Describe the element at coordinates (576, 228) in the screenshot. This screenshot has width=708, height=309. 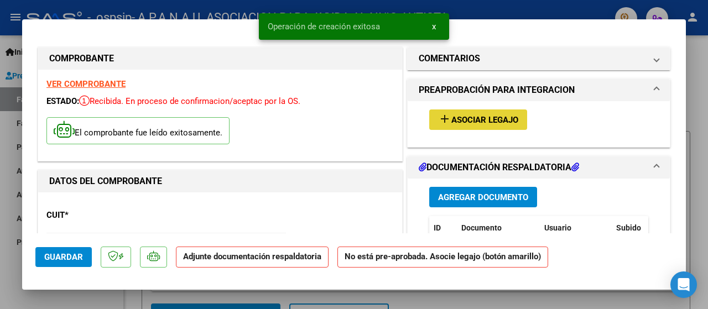
I see `datatable-header-cell: Usuario` at that location.